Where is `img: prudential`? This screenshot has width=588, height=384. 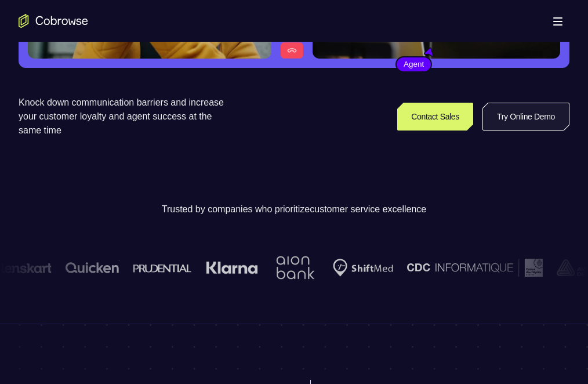 img: prudential is located at coordinates (162, 268).